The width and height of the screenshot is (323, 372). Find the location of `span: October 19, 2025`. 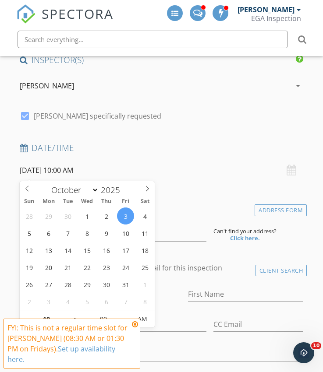

span: October 19, 2025 is located at coordinates (29, 267).